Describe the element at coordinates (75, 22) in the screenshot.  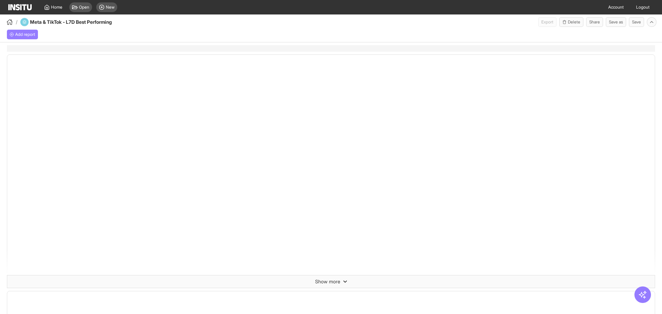
I see `div: Meta & TikTok - L7D Best Performing` at that location.